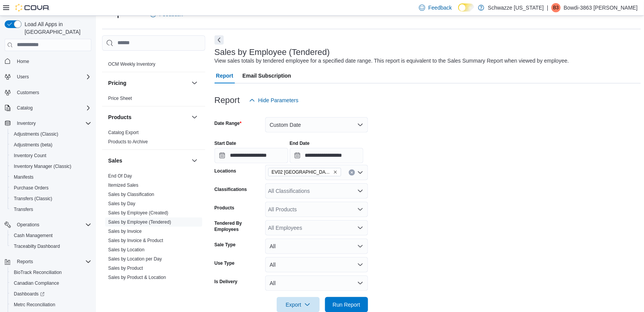 The height and width of the screenshot is (312, 644). Describe the element at coordinates (43, 166) in the screenshot. I see `a: Inventory Manager (Classic)` at that location.